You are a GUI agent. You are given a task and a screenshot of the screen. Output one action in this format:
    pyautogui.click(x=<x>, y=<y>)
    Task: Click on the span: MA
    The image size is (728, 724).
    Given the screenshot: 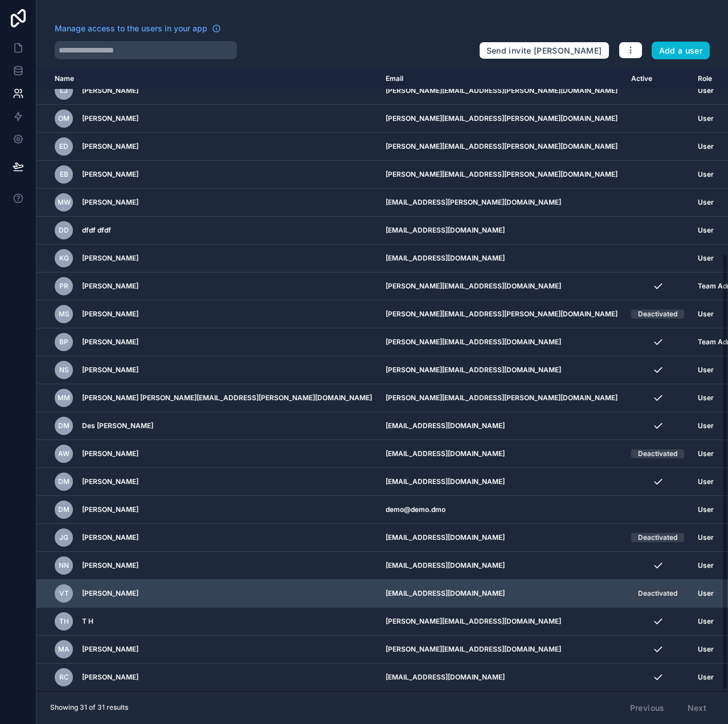 What is the action you would take?
    pyautogui.click(x=64, y=649)
    